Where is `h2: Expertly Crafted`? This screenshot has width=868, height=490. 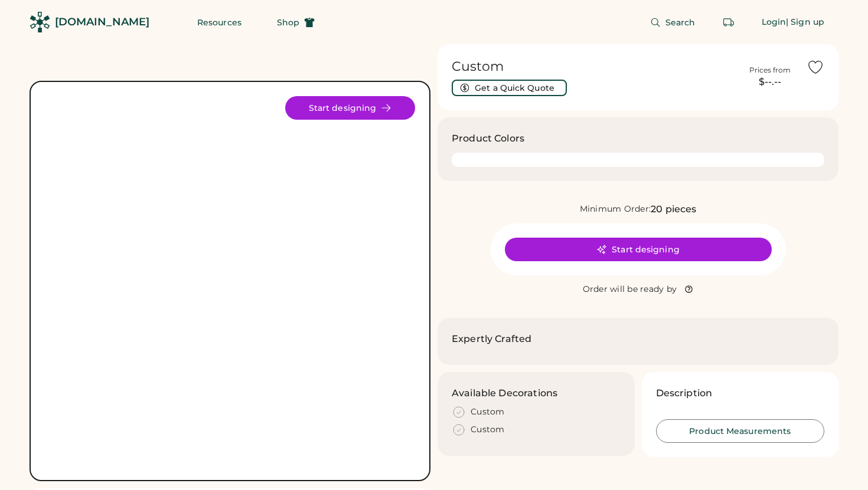
h2: Expertly Crafted is located at coordinates (491, 339).